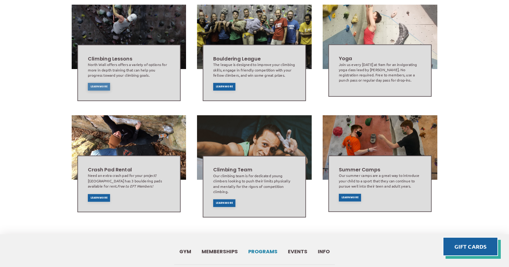 The height and width of the screenshot is (267, 509). I want to click on div: Our summer camps are a great way to introduce your child to a sport that they can continue to pur..., so click(380, 180).